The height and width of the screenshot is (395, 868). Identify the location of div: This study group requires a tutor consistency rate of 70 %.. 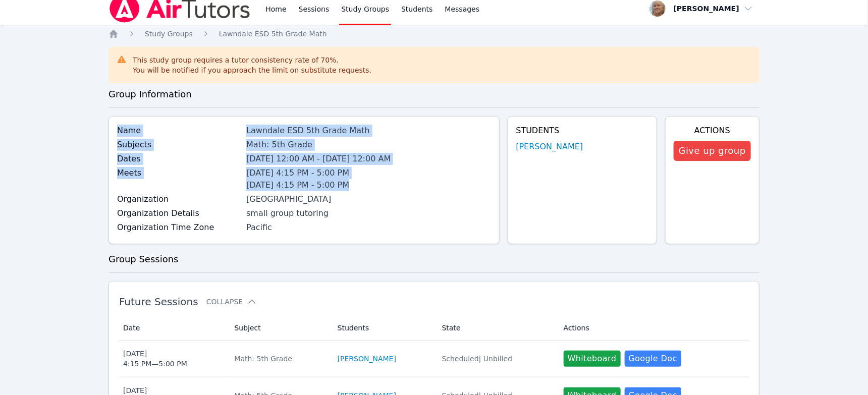
(252, 65).